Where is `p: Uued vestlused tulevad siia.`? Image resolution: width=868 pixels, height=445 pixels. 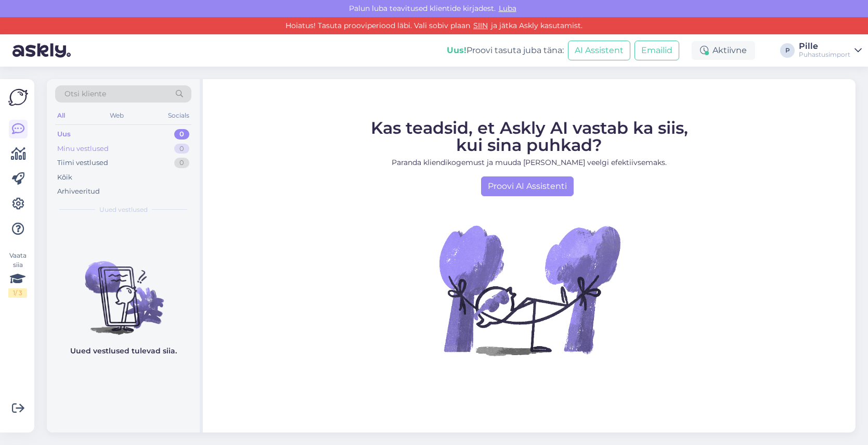 p: Uued vestlused tulevad siia. is located at coordinates (123, 351).